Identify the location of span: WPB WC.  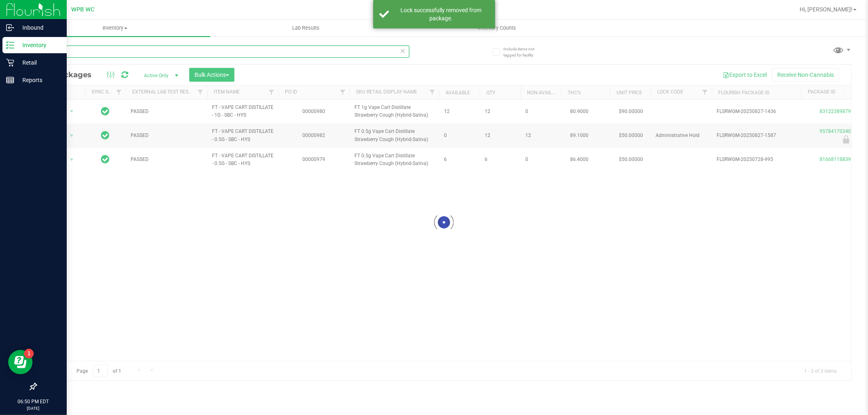
(83, 9).